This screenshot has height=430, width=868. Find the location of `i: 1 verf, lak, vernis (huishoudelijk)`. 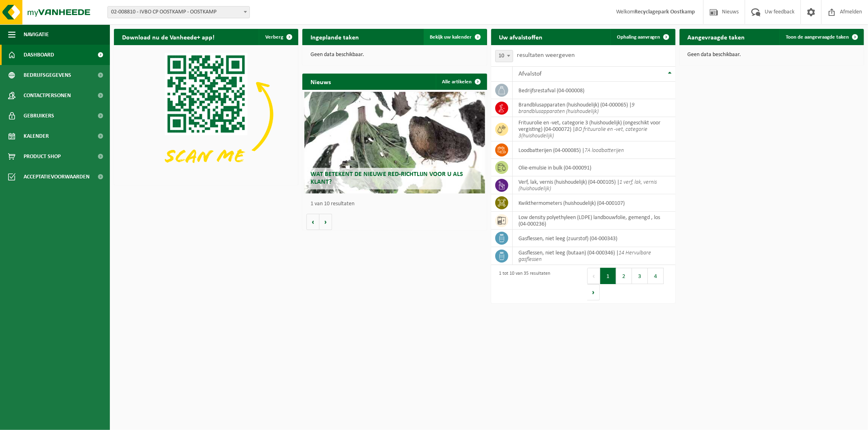

i: 1 verf, lak, vernis (huishoudelijk) is located at coordinates (588, 185).